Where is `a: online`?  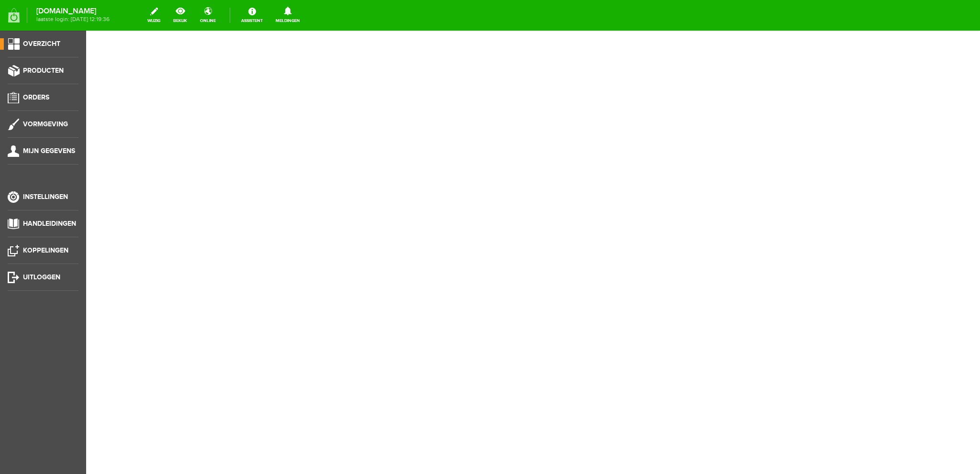 a: online is located at coordinates (208, 15).